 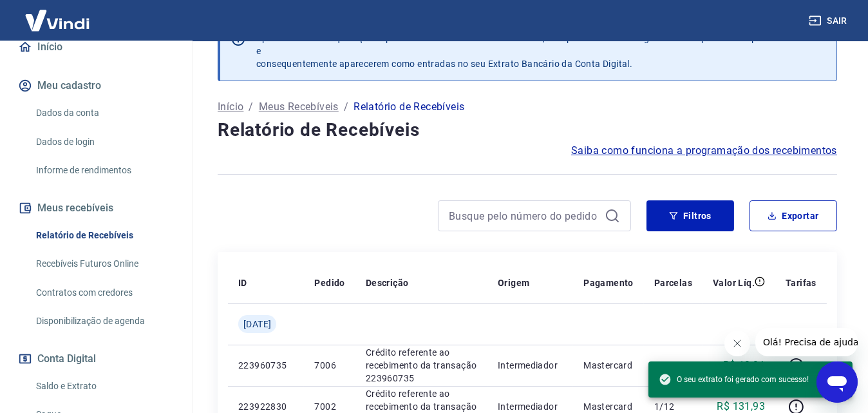 What do you see at coordinates (514, 283) in the screenshot?
I see `p: Origem` at bounding box center [514, 283].